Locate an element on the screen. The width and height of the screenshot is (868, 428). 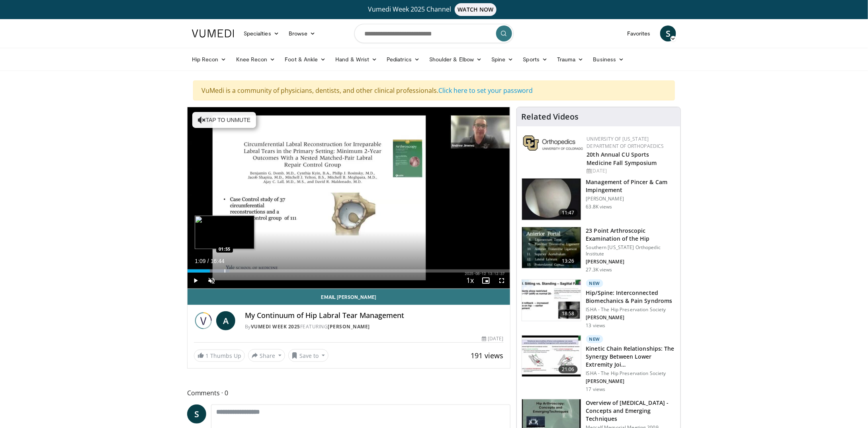
h4: Related Videos is located at coordinates (551, 117).